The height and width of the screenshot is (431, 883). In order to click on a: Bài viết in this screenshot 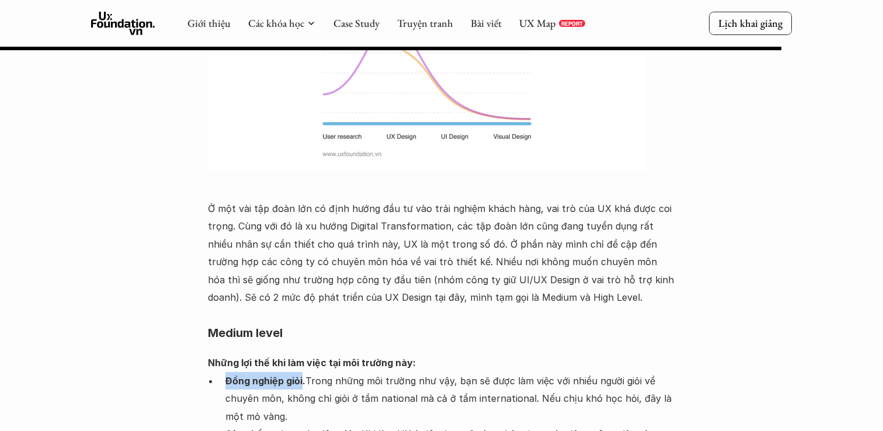, I will do `click(486, 23)`.